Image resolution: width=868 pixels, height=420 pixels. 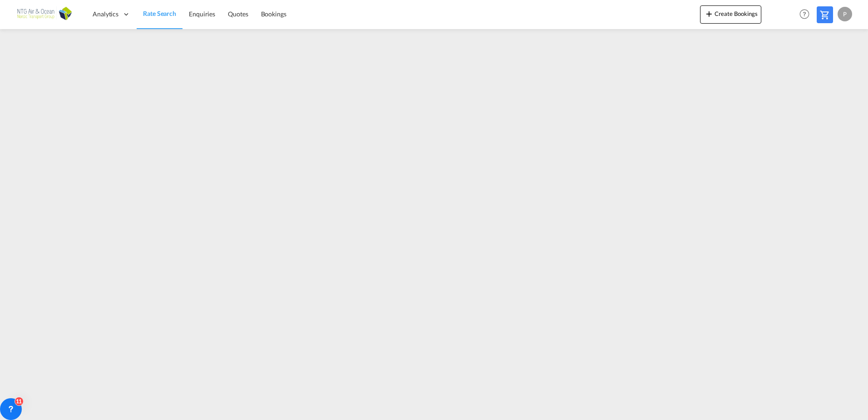 What do you see at coordinates (709, 14) in the screenshot?
I see `md-icon: icon-plus 400-fg` at bounding box center [709, 14].